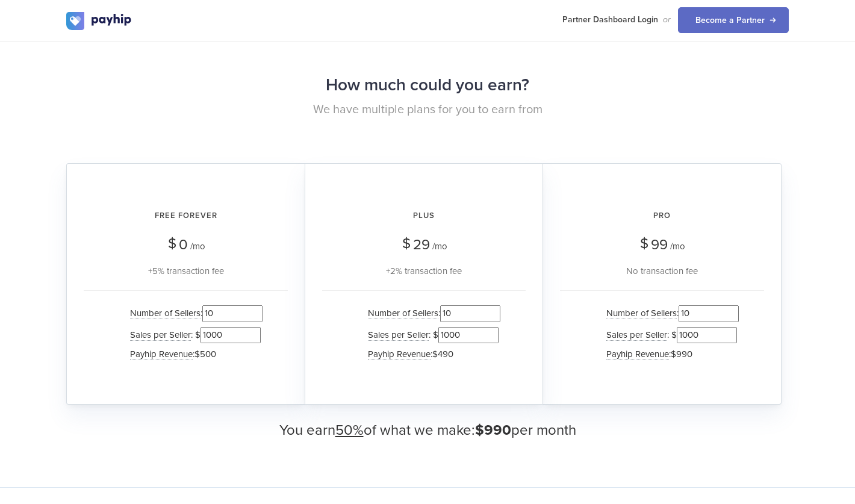  Describe the element at coordinates (99, 21) in the screenshot. I see `img: logo.svg` at that location.